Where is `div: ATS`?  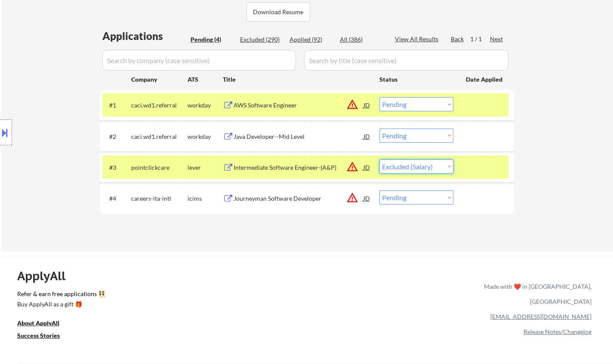
div: ATS is located at coordinates (205, 79).